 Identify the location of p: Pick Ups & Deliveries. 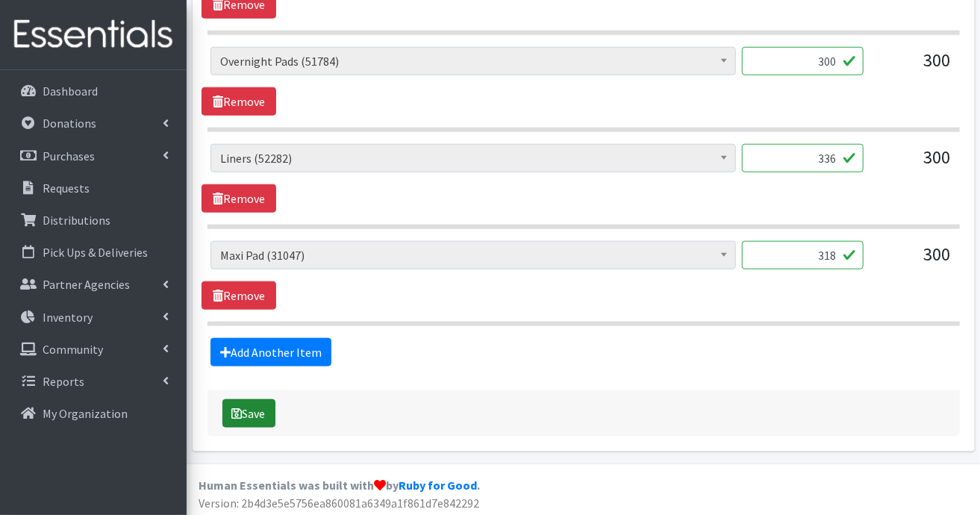
(95, 252).